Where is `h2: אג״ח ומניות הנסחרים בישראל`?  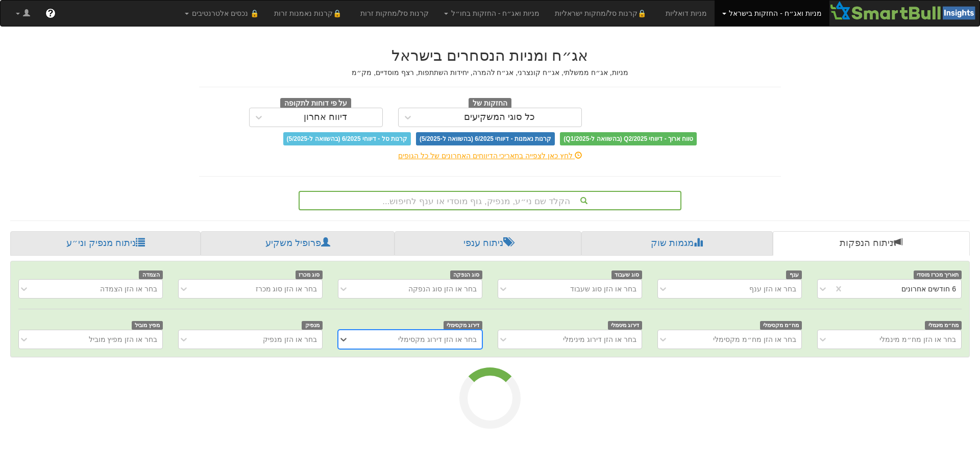
h2: אג״ח ומניות הנסחרים בישראל is located at coordinates (490, 55).